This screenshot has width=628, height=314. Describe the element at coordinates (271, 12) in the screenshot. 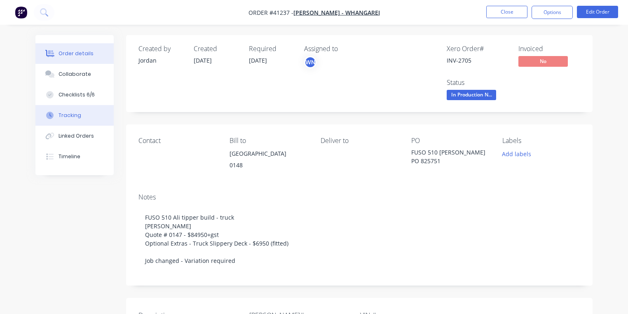

I see `span: Order #41237 -` at that location.